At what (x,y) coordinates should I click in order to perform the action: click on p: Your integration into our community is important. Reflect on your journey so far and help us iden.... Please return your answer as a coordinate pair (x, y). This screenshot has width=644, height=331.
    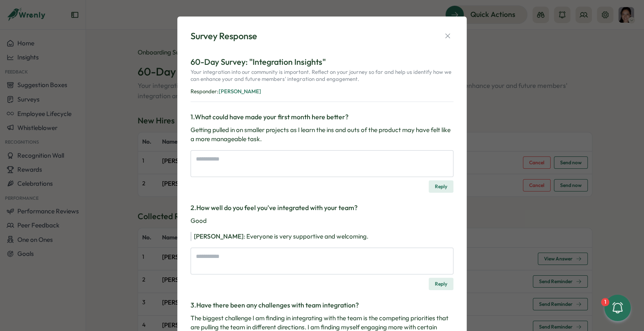
    Looking at the image, I should click on (322, 77).